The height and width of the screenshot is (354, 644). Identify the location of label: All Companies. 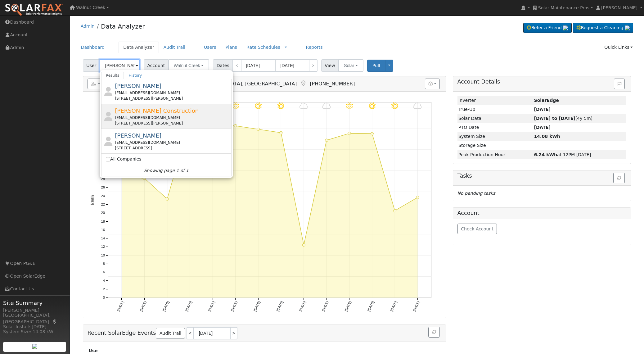
(124, 159).